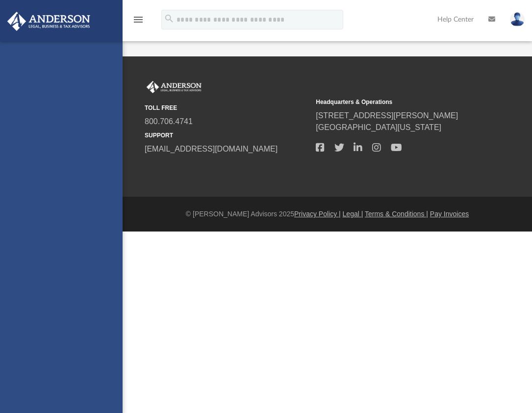  I want to click on small: Headquarters & Operations, so click(398, 102).